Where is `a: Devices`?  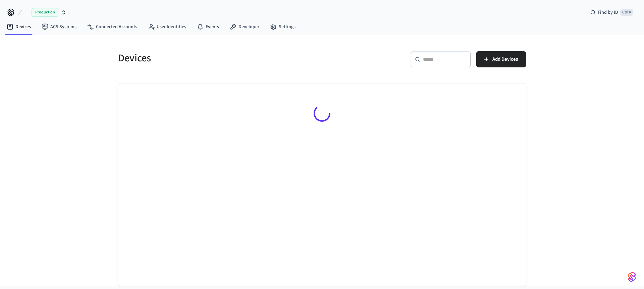
a: Devices is located at coordinates (19, 27).